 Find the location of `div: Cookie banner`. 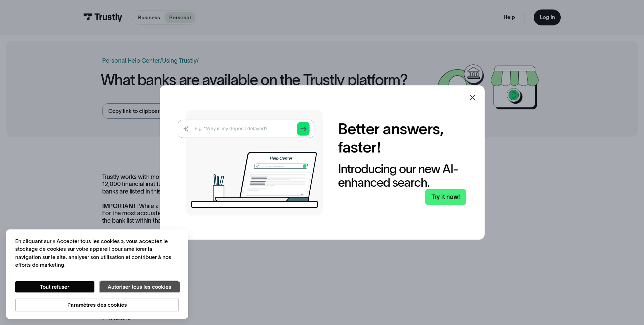

div: Cookie banner is located at coordinates (97, 274).